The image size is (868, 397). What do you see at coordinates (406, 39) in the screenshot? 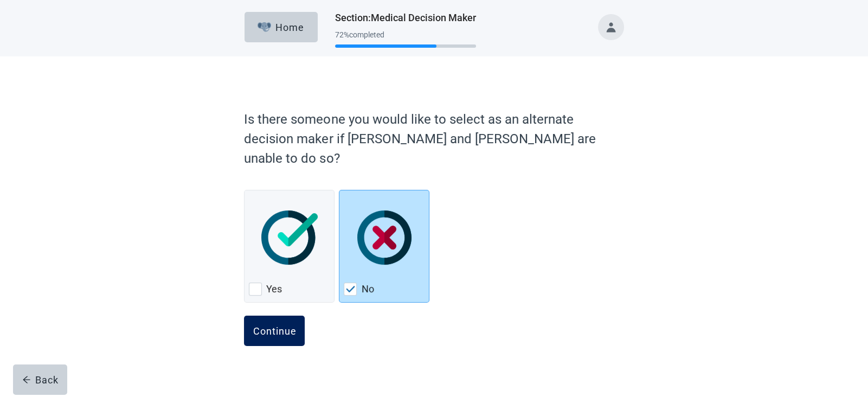
I see `div: Progress section` at bounding box center [406, 39].